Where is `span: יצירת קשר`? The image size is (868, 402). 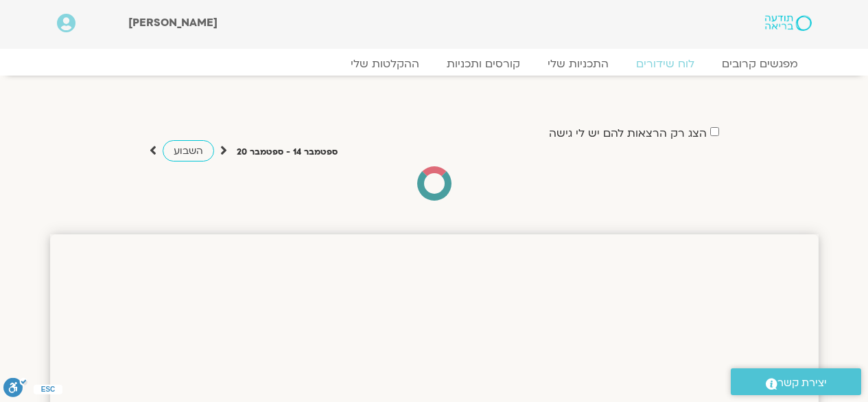 span: יצירת קשר is located at coordinates (802, 383).